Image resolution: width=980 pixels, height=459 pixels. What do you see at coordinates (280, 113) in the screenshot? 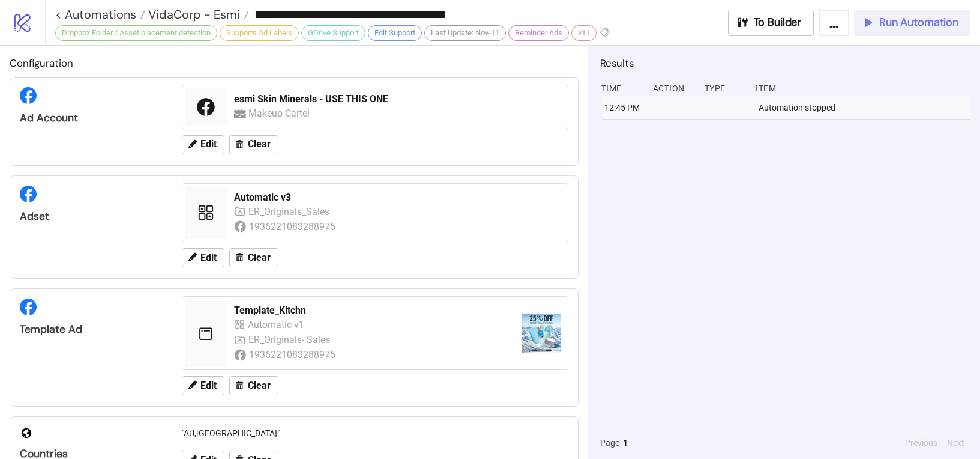
I see `div: Makeup Cartel` at bounding box center [280, 113].